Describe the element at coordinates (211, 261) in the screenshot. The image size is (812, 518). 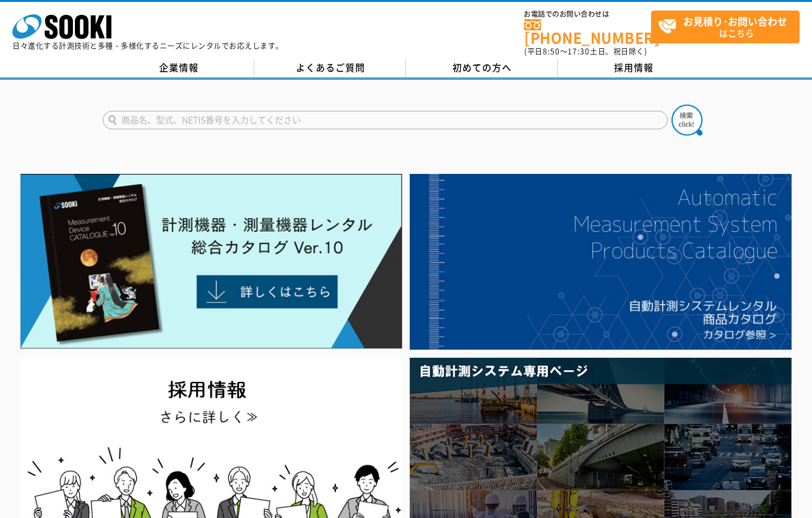
I see `img: Catalog Ver10` at that location.